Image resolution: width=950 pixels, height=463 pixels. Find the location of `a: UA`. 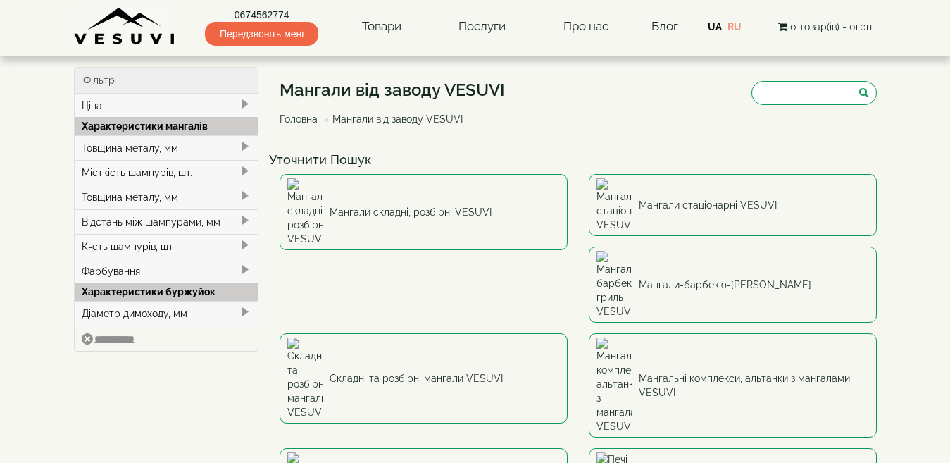

a: UA is located at coordinates (715, 27).